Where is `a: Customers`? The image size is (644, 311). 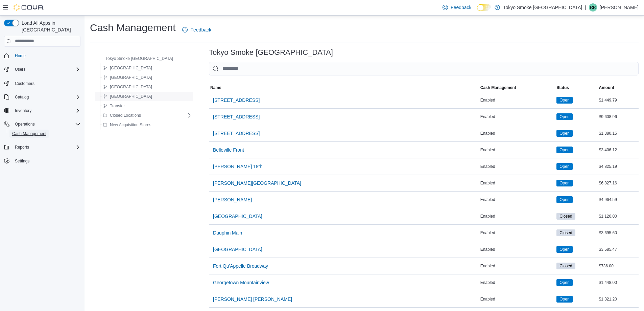
a: Customers is located at coordinates (25, 83).